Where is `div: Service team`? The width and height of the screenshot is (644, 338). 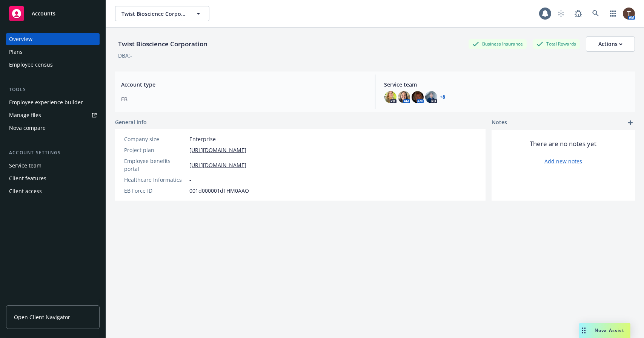
div: Service team is located at coordinates (25, 166).